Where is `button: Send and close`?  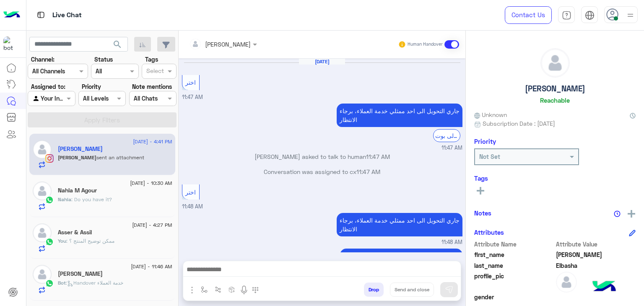 button: Send and close is located at coordinates (412, 290).